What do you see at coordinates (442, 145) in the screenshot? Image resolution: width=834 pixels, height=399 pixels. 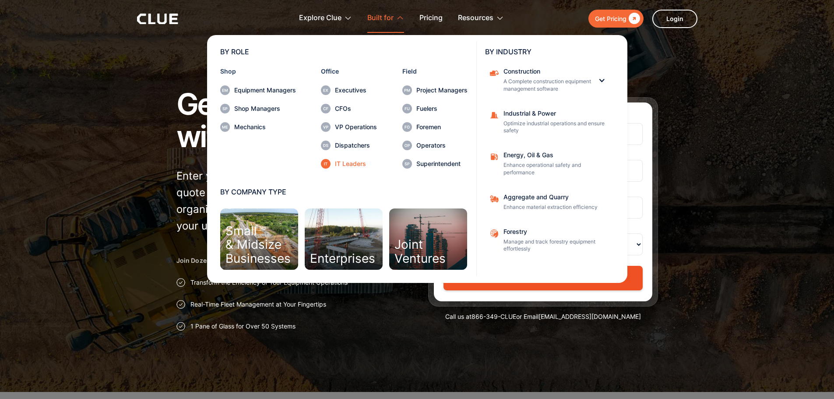 I see `div: Operators` at bounding box center [442, 145].